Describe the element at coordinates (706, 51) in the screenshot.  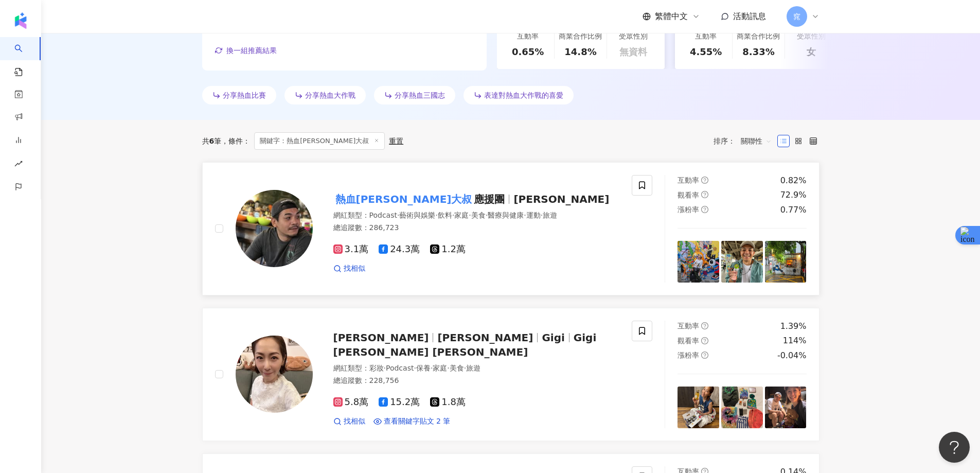
I see `div: 4.55%` at that location.